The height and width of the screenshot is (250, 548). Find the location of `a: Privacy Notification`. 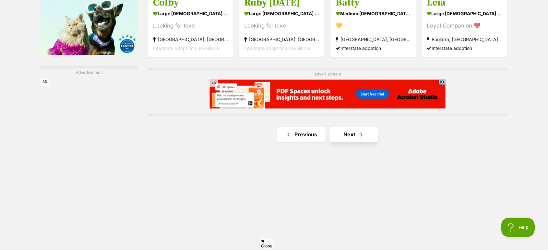

a: Privacy Notification is located at coordinates (233, 3).